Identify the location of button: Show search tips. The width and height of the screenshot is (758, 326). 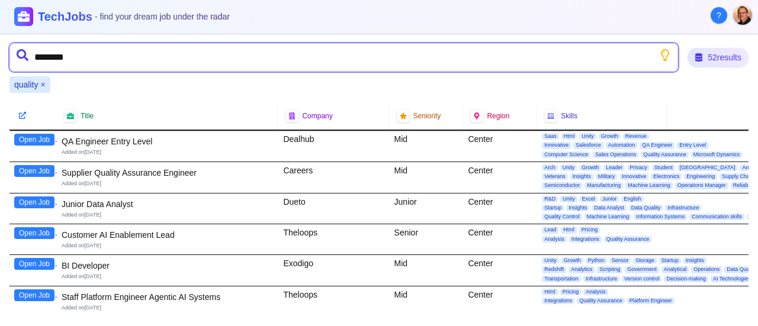
(665, 55).